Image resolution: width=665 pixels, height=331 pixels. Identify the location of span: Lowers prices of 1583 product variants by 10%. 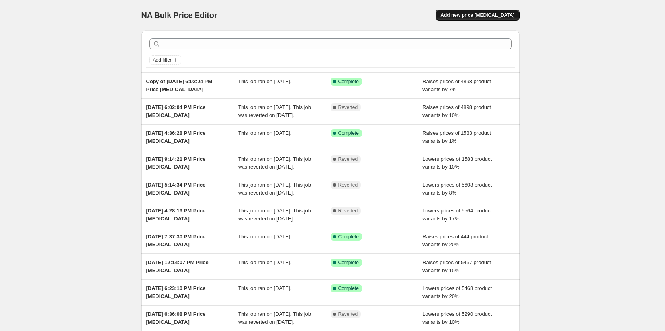
(457, 163).